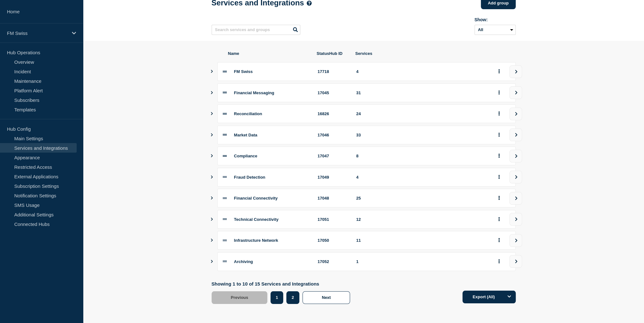 Image resolution: width=644 pixels, height=323 pixels. What do you see at coordinates (244, 261) in the screenshot?
I see `span: Archiving` at bounding box center [244, 261].